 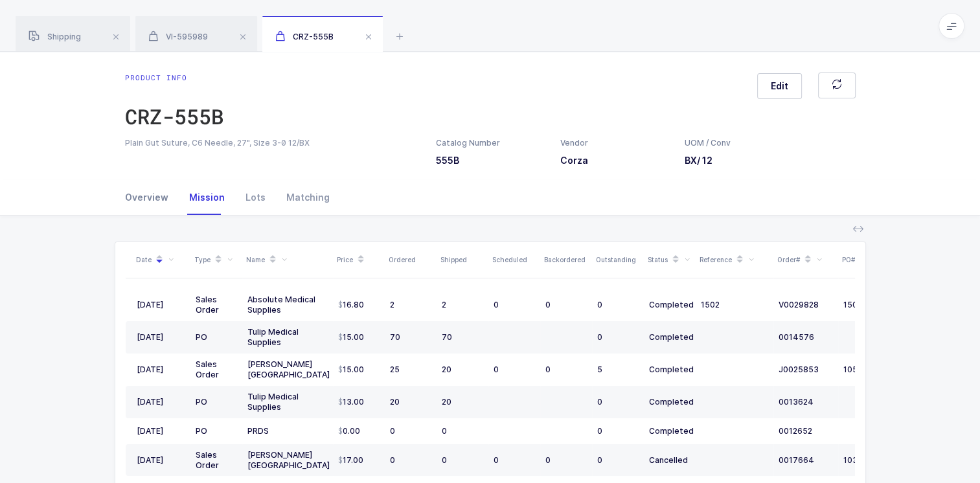 What do you see at coordinates (670, 461) in the screenshot?
I see `div: Cancelled` at bounding box center [670, 461].